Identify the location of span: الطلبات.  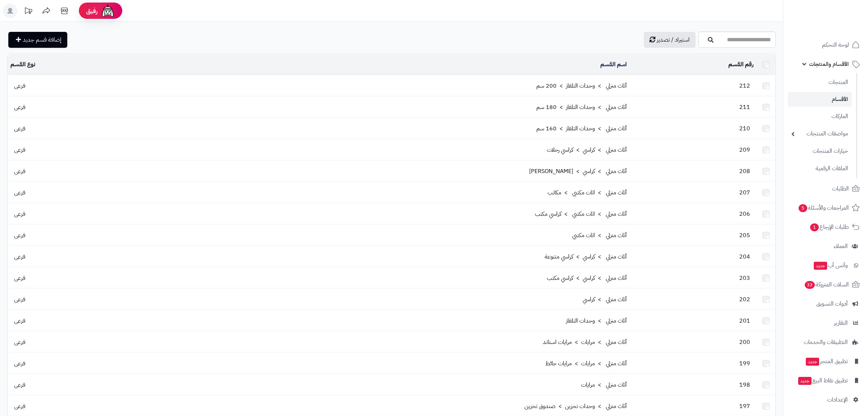
(841, 188).